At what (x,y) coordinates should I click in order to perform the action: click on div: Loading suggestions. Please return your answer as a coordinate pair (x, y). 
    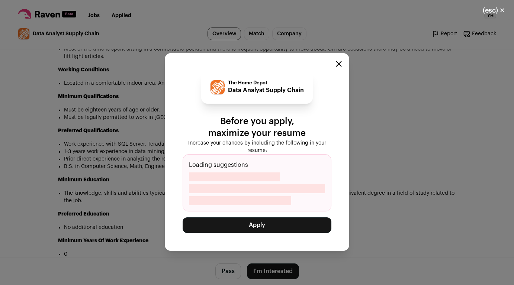
    Looking at the image, I should click on (257, 183).